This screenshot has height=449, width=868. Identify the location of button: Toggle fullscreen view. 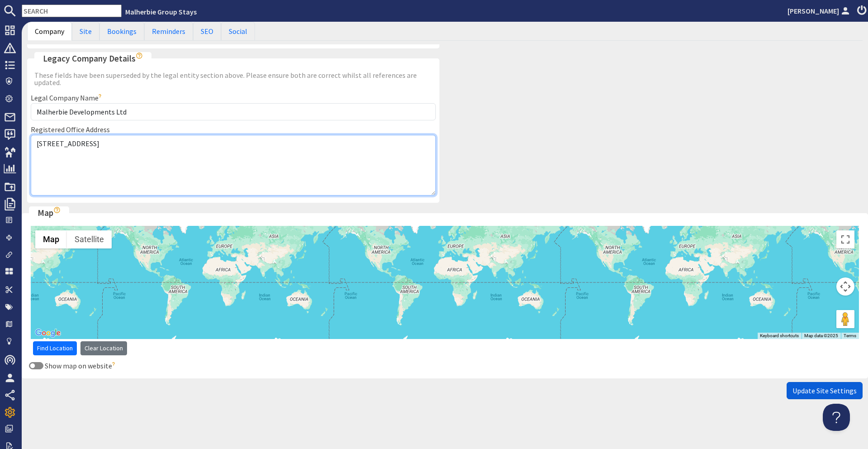
(845, 240).